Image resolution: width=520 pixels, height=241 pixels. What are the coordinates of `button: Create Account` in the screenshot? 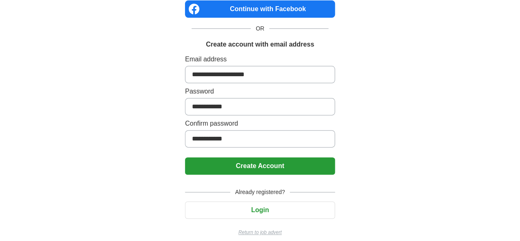 It's located at (260, 166).